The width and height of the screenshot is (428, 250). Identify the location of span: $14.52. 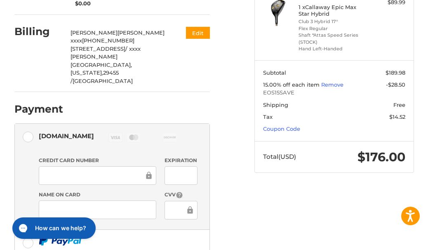
(397, 117).